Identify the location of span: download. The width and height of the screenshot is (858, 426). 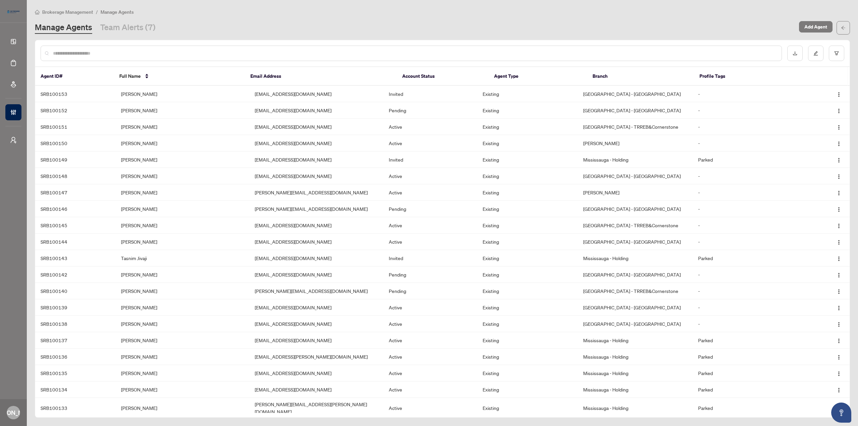
(795, 53).